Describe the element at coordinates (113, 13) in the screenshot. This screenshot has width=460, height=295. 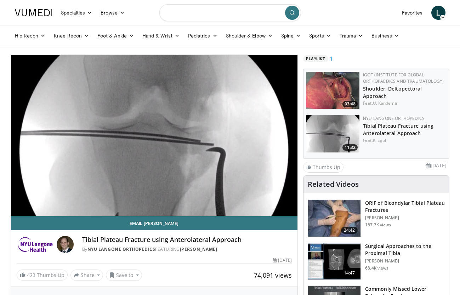
I see `a: Browse` at that location.